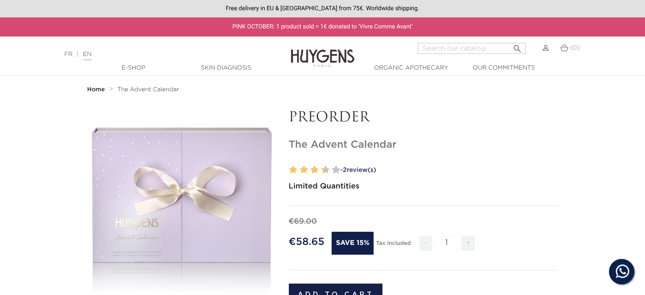 This screenshot has height=295, width=645. I want to click on span: €58.65, so click(307, 242).